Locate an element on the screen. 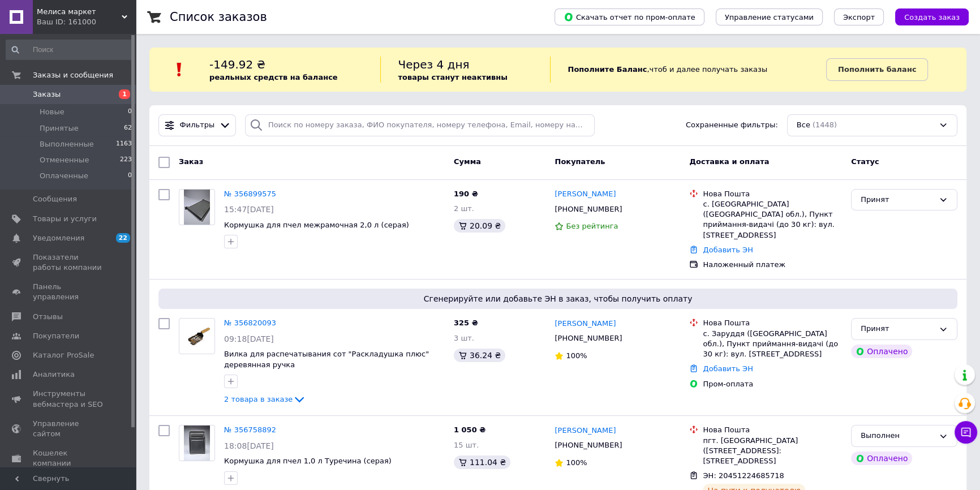  span: Покупатели is located at coordinates (56, 336).